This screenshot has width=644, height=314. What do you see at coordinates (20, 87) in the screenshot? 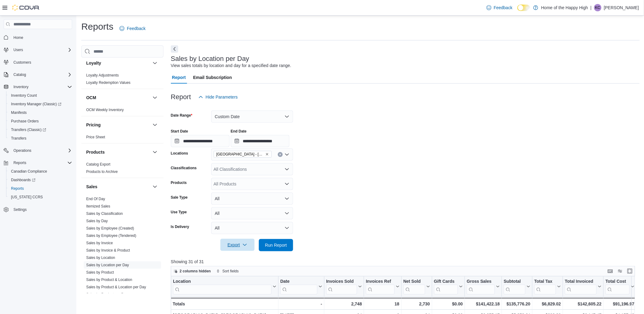
I see `button: Inventory` at bounding box center [20, 87].